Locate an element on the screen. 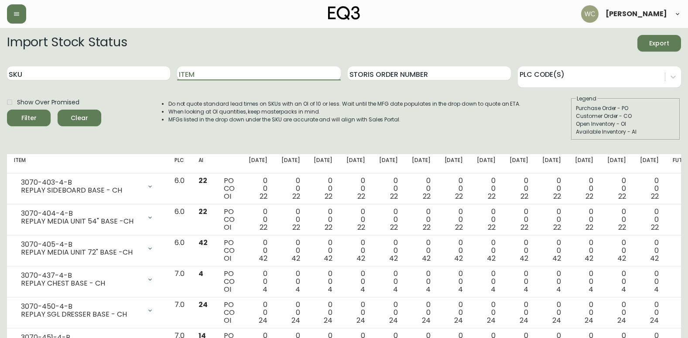 Image resolution: width=688 pixels, height=338 pixels. th: Item is located at coordinates (87, 164).